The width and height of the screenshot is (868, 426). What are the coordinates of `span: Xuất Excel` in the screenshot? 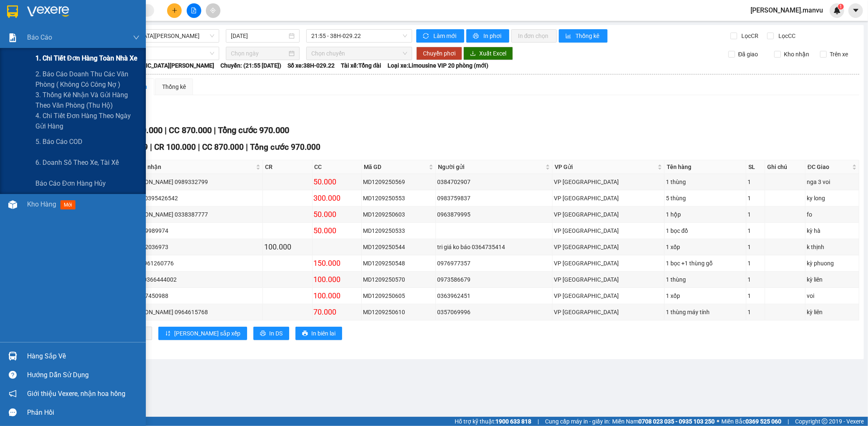 It's located at (492, 54).